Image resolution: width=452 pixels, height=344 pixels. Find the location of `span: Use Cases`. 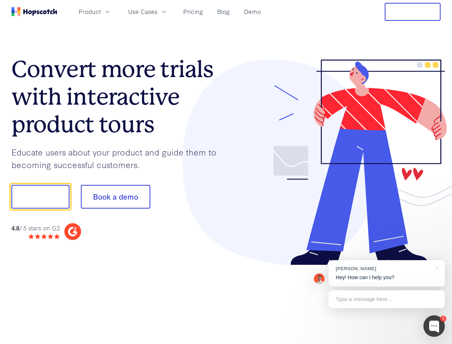

span: Use Cases is located at coordinates (143, 11).